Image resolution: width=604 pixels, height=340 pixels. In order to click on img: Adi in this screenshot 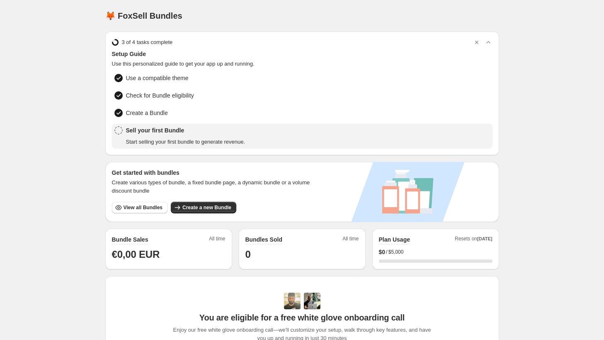, I will do `click(292, 301)`.